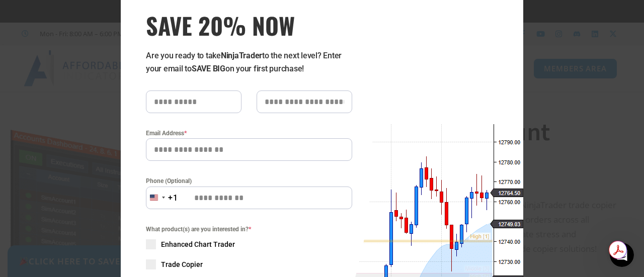  I want to click on label: Enhanced Chart Trader, so click(249, 244).